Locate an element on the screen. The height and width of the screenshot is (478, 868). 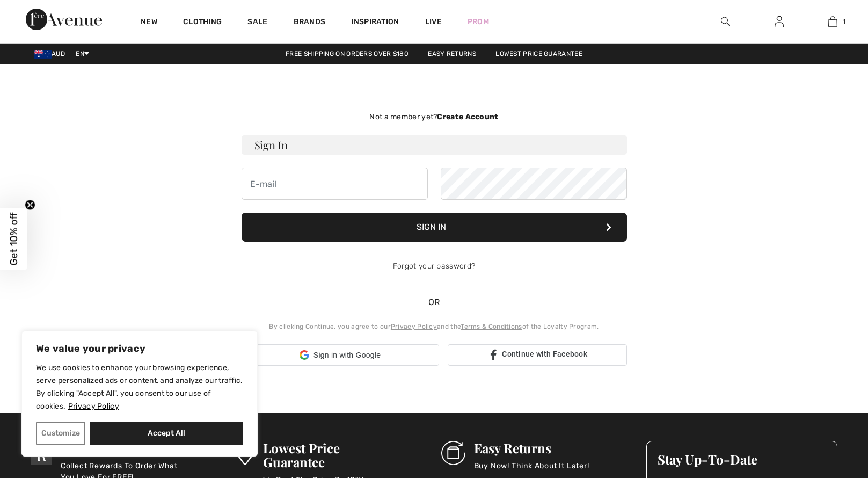
div: We value your privacy is located at coordinates (140, 394).